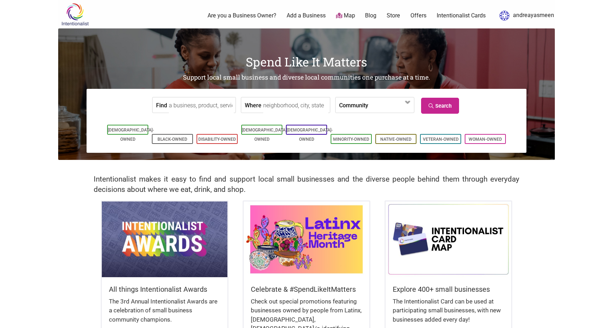  Describe the element at coordinates (165, 239) in the screenshot. I see `img: Intentionalist Awards` at that location.